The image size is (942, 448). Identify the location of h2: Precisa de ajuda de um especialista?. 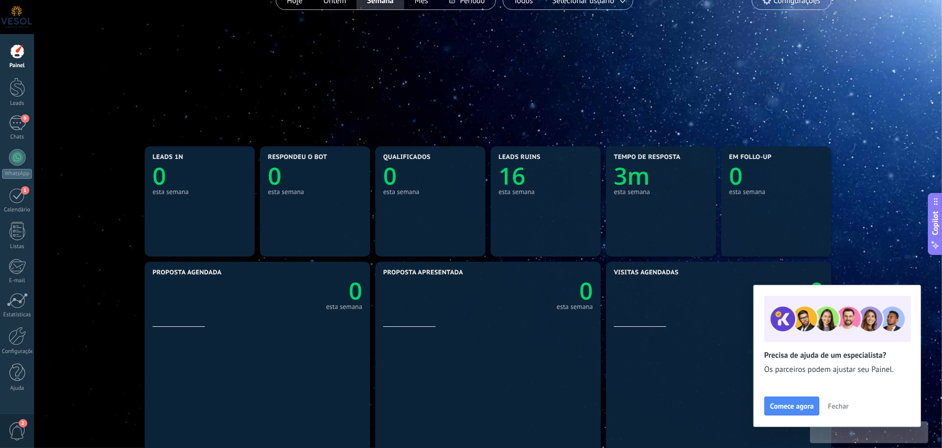
(837, 355).